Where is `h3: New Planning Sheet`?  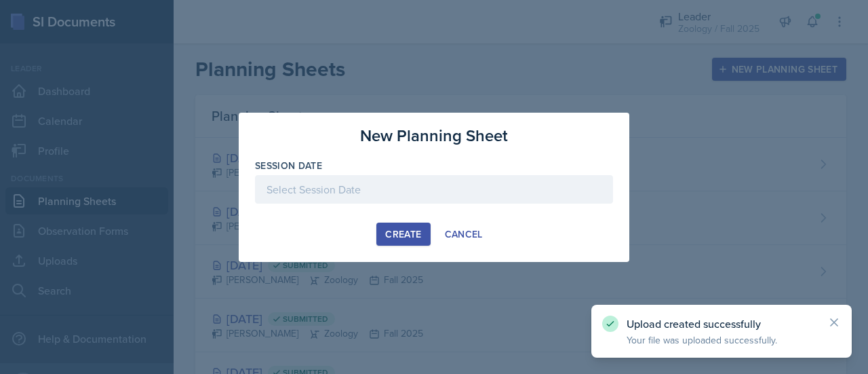 h3: New Planning Sheet is located at coordinates (434, 136).